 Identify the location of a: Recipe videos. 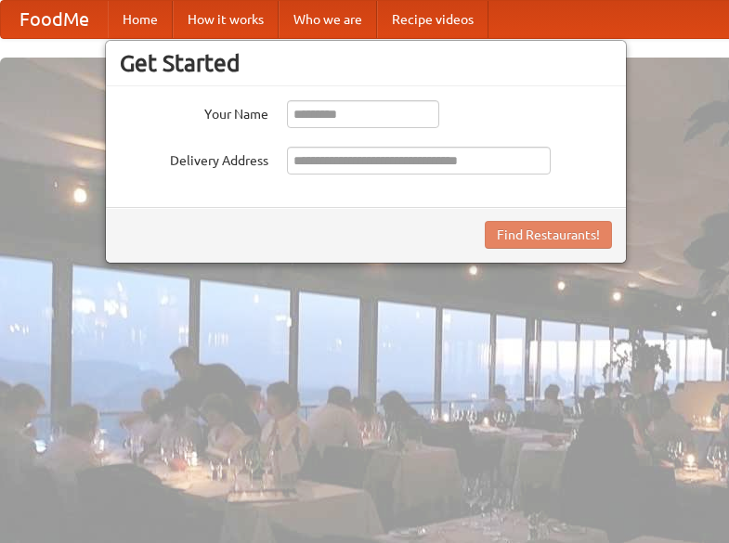
(433, 20).